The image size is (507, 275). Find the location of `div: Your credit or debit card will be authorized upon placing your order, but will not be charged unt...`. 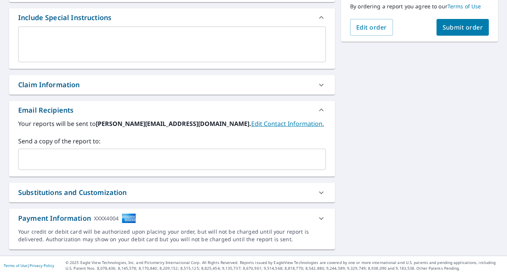

div: Your credit or debit card will be authorized upon placing your order, but will not be charged unt... is located at coordinates (172, 235).